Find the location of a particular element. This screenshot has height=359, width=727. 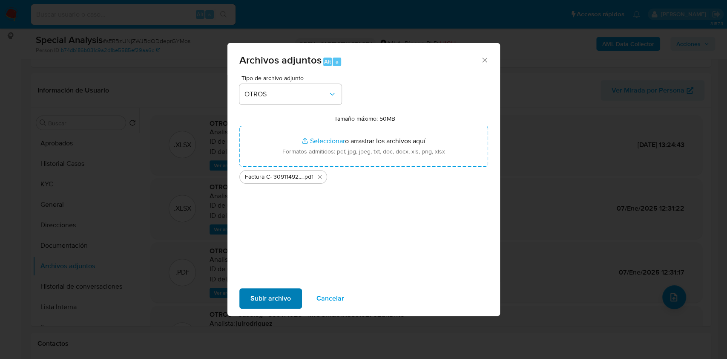

span: .pdf is located at coordinates (308, 177).